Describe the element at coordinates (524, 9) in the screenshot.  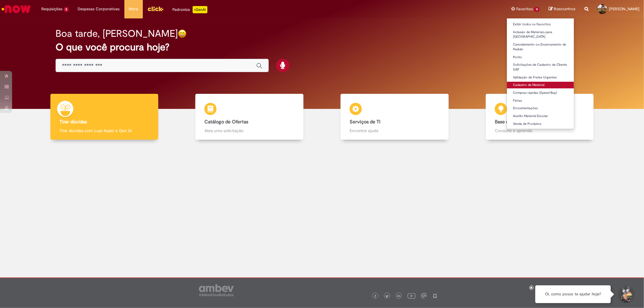
I see `span: Favoritos` at that location.